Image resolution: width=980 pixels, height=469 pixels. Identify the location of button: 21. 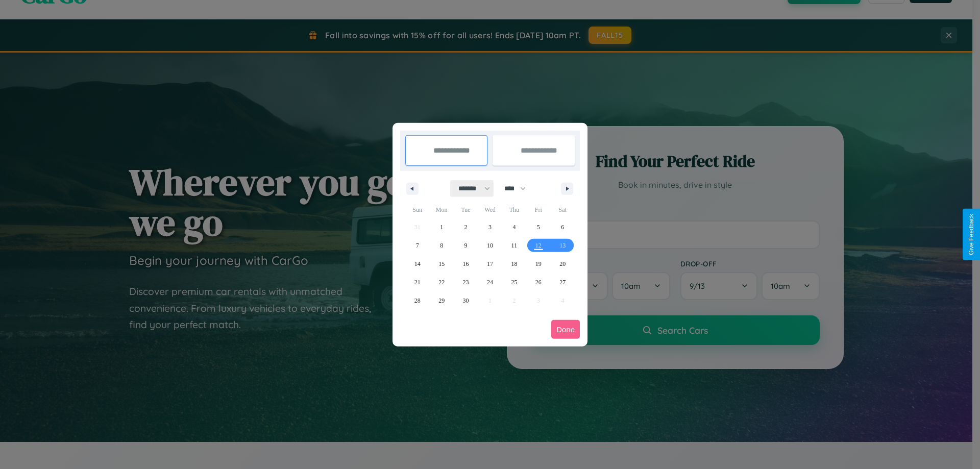
(417, 282).